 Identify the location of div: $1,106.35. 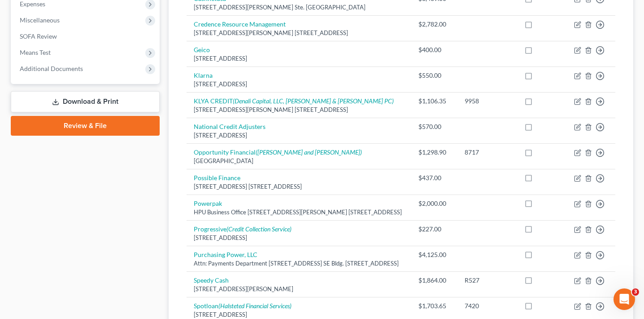
(434, 101).